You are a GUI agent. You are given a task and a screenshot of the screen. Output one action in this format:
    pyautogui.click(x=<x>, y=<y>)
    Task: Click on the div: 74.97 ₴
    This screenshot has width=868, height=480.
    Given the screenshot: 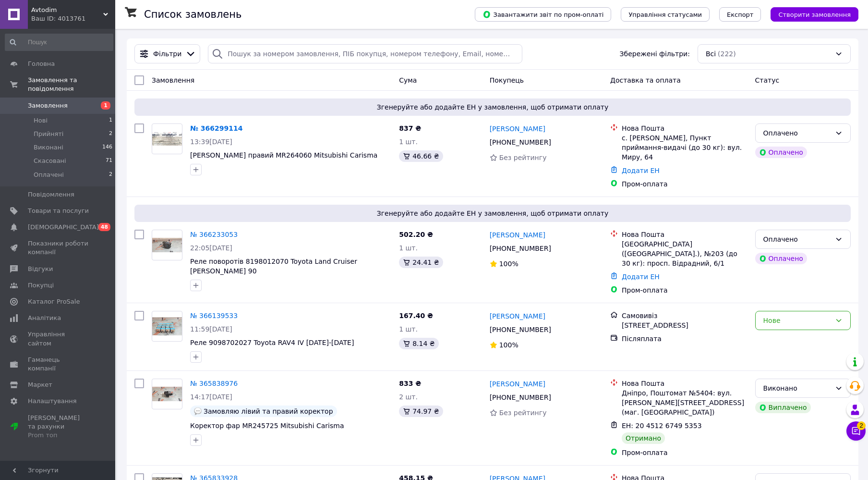 What is the action you would take?
    pyautogui.click(x=421, y=412)
    